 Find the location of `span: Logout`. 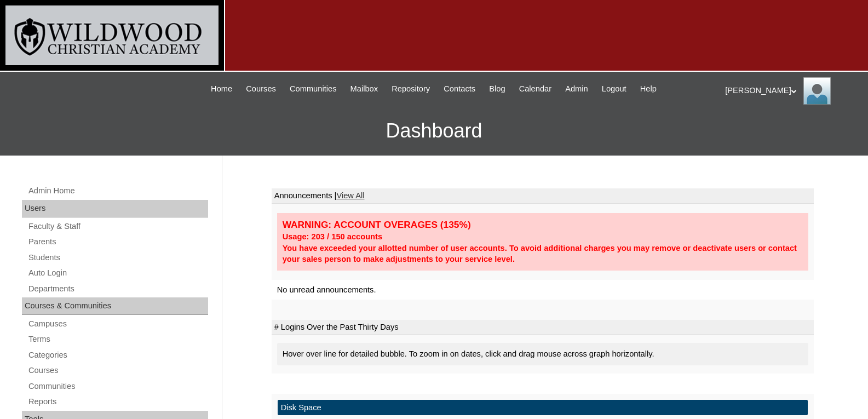

span: Logout is located at coordinates (614, 89).